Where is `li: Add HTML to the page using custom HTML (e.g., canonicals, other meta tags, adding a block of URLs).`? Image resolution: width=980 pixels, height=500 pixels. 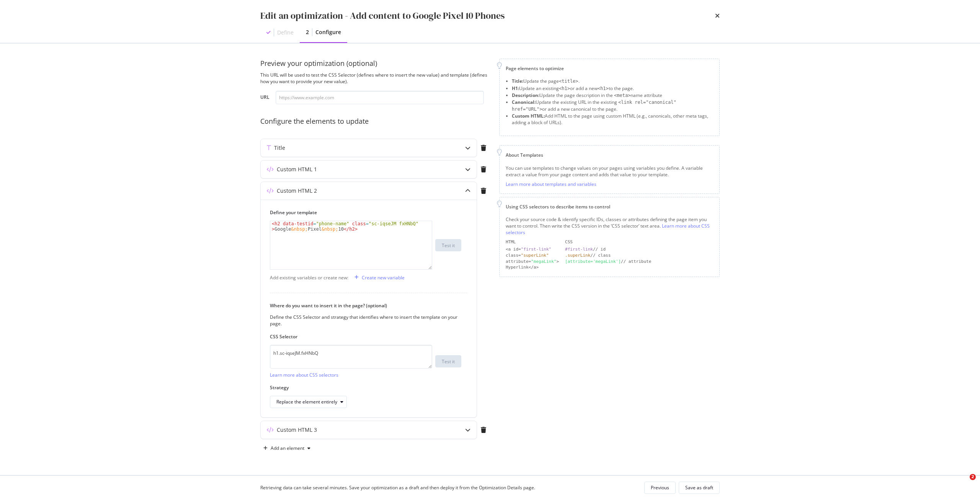
li: Add HTML to the page using custom HTML (e.g., canonicals, other meta tags, adding a block of URLs). is located at coordinates (612, 119).